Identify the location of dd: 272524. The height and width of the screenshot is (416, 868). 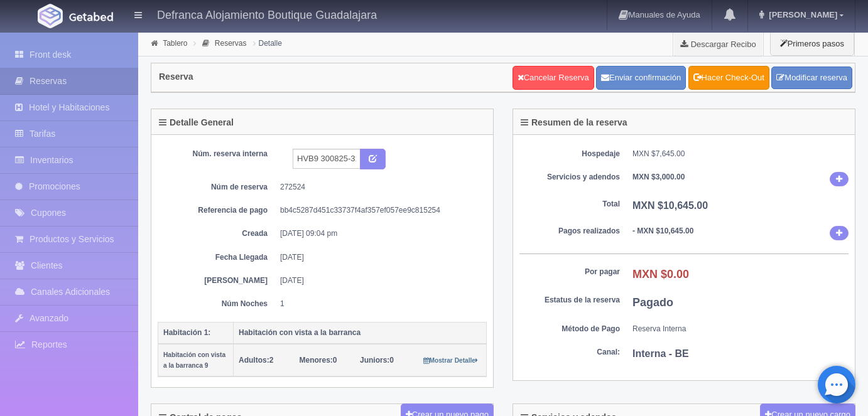
(379, 187).